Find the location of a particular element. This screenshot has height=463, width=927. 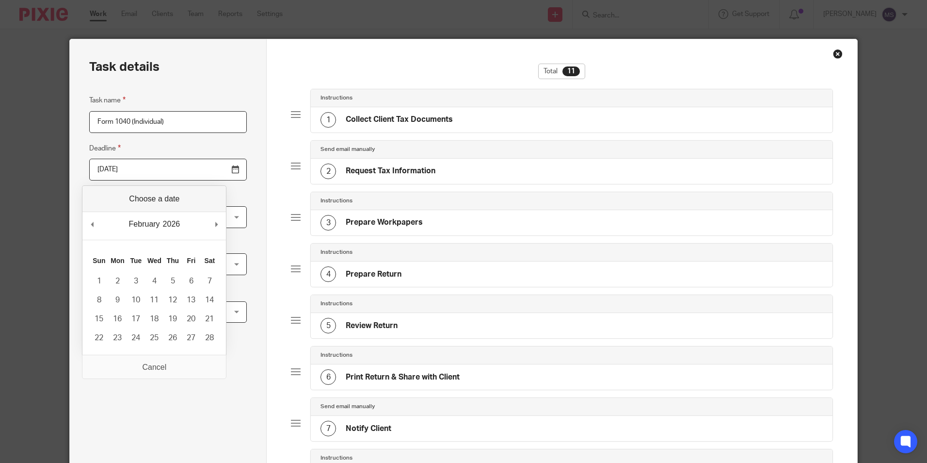

abbr: Saturday is located at coordinates (210, 260).